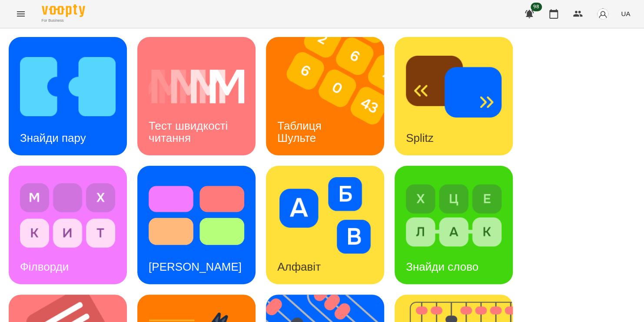  What do you see at coordinates (53, 138) in the screenshot?
I see `h3: Знайди пару` at bounding box center [53, 138].